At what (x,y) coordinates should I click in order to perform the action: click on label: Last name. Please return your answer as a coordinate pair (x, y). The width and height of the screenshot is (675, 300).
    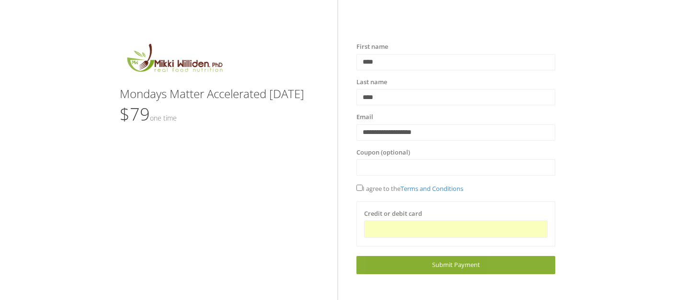
    Looking at the image, I should click on (372, 82).